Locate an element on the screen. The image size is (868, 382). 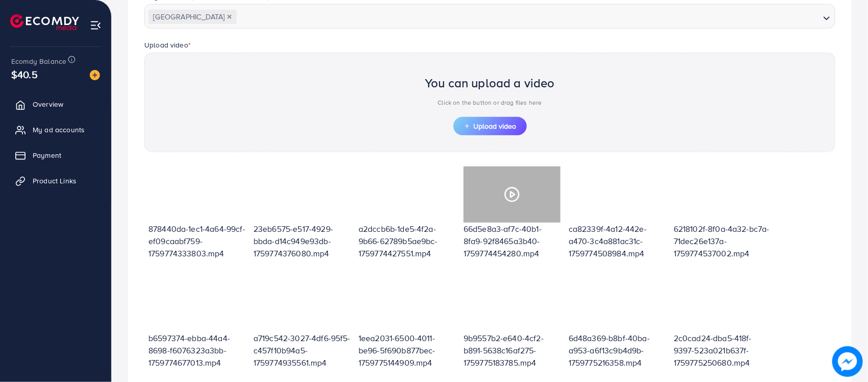
span: My ad accounts is located at coordinates (58, 130).